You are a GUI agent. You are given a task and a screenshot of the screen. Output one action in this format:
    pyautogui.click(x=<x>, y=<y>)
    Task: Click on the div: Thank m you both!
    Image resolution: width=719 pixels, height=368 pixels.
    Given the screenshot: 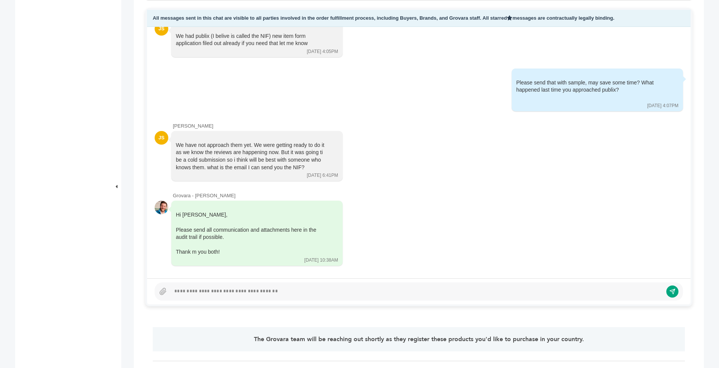 What is the action you would take?
    pyautogui.click(x=252, y=252)
    